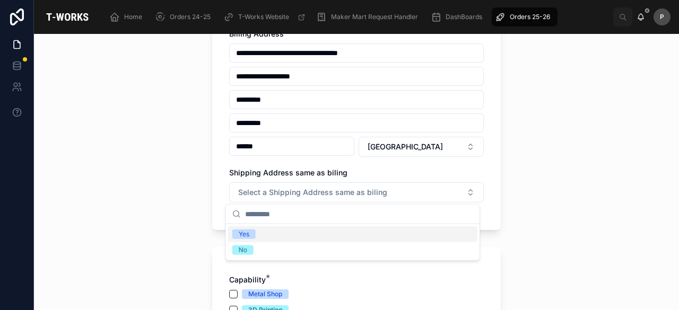 This screenshot has width=679, height=310. Describe the element at coordinates (459, 17) in the screenshot. I see `a: DashBoards` at that location.